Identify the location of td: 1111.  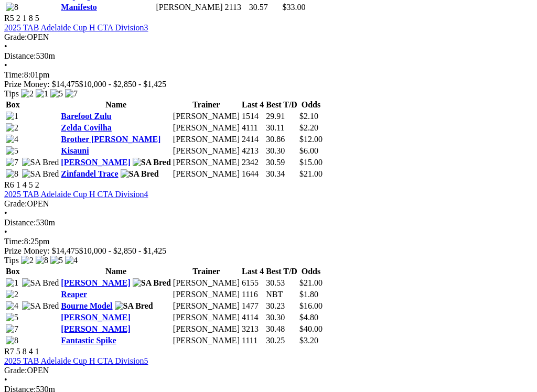
(253, 340).